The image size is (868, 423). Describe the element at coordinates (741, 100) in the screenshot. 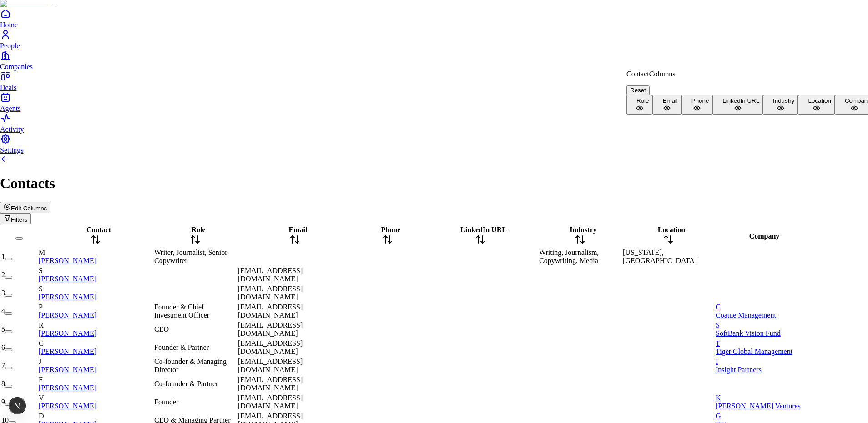

I see `span: LinkedIn URL` at that location.